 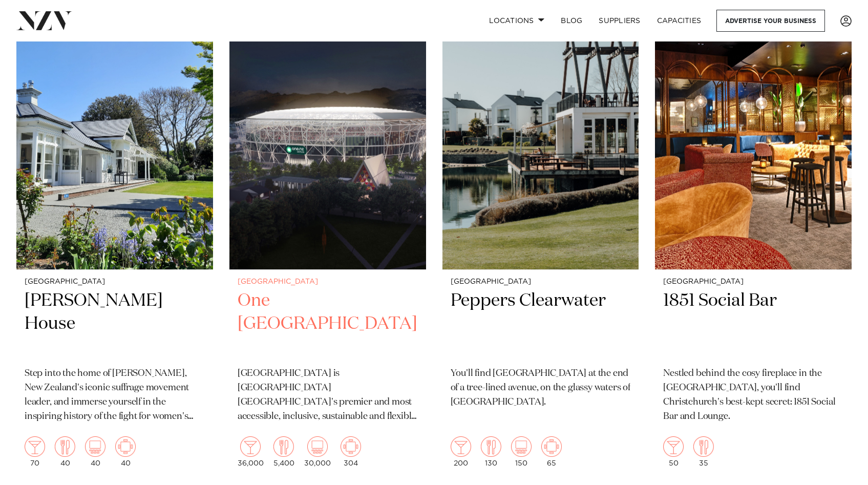 I want to click on a: SUPPLIERS, so click(x=619, y=21).